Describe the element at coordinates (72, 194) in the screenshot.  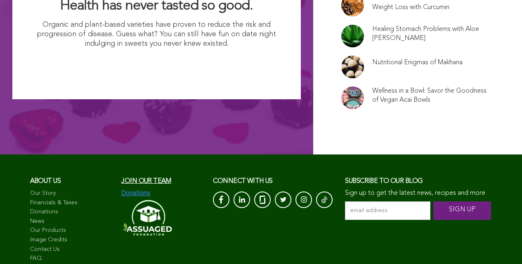
I see `a: Our Story` at that location.